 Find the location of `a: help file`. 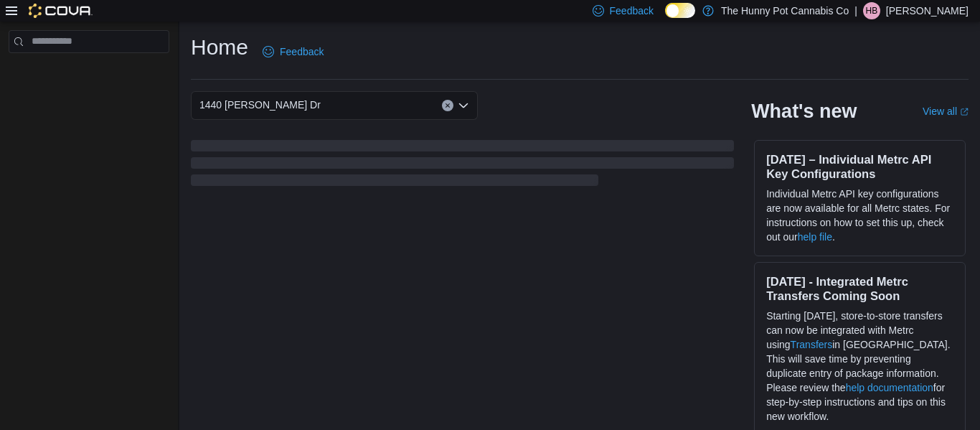

a: help file is located at coordinates (815, 237).